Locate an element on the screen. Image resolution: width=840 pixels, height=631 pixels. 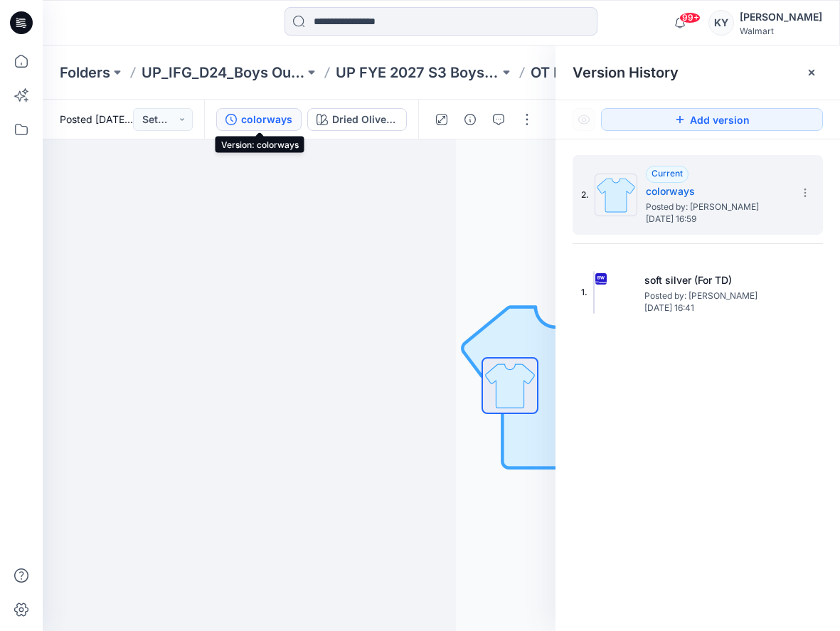
button: Dried Olive/ Blackened Evergreen is located at coordinates (357, 119).